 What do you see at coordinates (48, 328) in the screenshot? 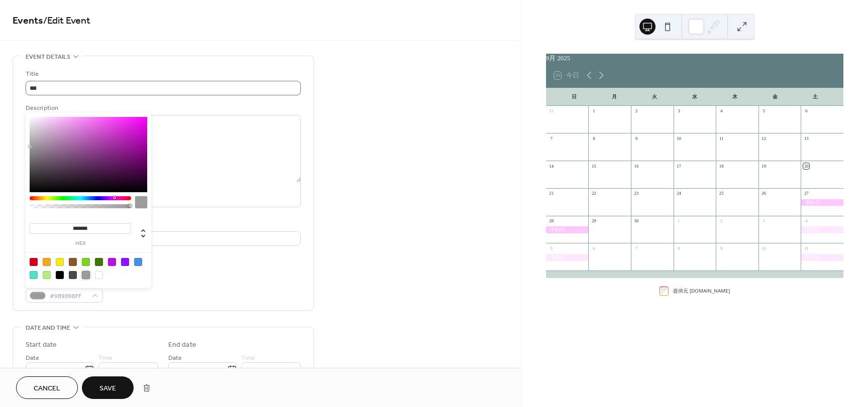
I see `span: Date and time` at bounding box center [48, 328].